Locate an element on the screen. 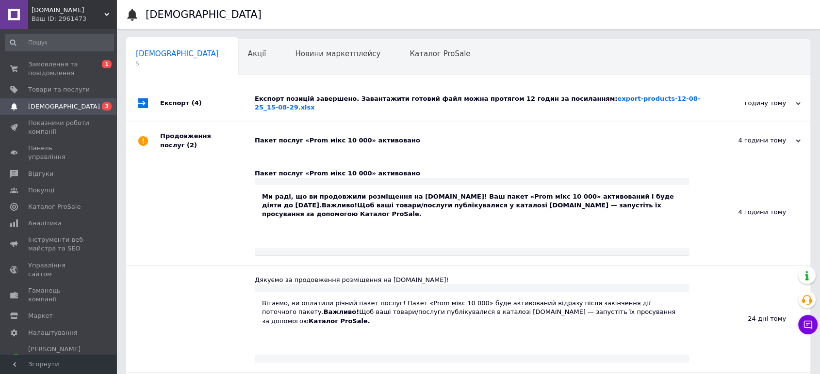 The width and height of the screenshot is (820, 374). span: Інструменти веб-майстра та SEO is located at coordinates (59, 244).